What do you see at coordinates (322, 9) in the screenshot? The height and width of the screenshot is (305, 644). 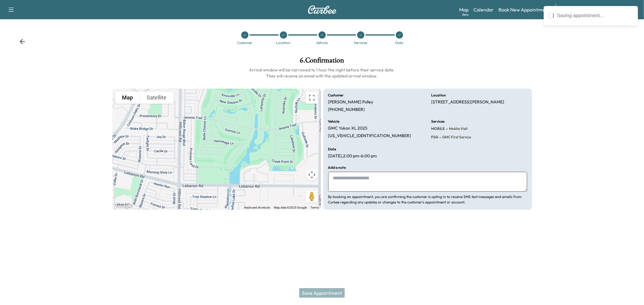 I see `img: Curbee Logo` at bounding box center [322, 9].